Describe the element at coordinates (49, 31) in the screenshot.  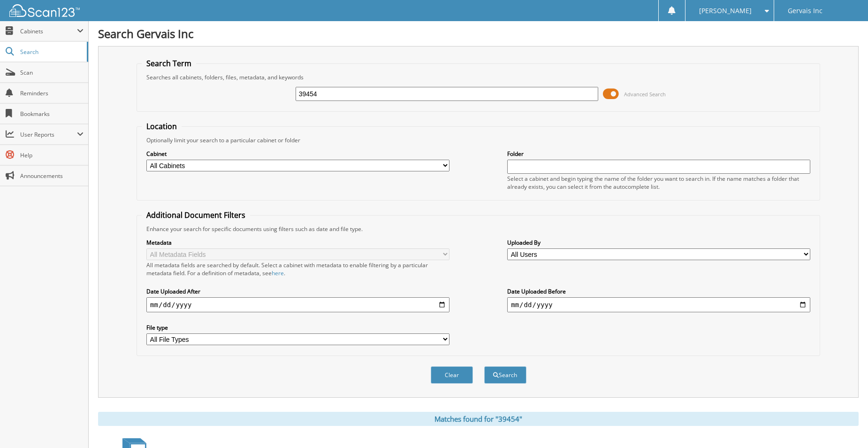
I see `span: Cabinets` at that location.